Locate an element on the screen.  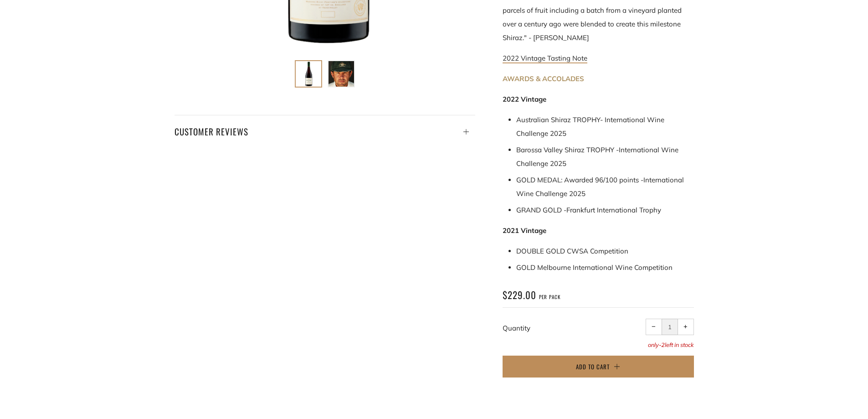
span: Frankfurt International Trophy is located at coordinates (614, 210).